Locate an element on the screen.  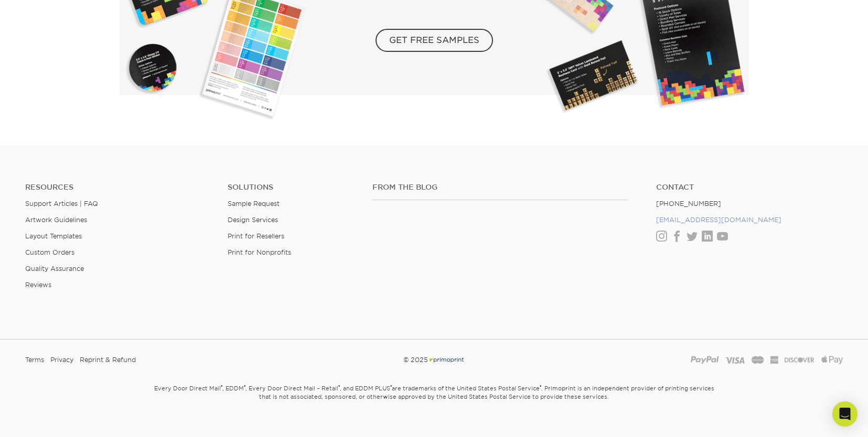
a: Support Articles | FAQ is located at coordinates (62, 204).